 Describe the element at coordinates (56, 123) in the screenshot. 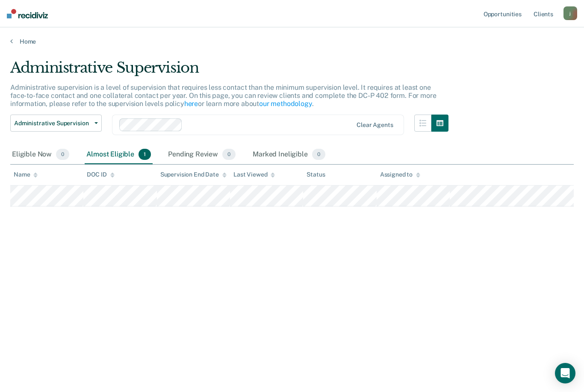

I see `button: Administrative Supervision` at that location.